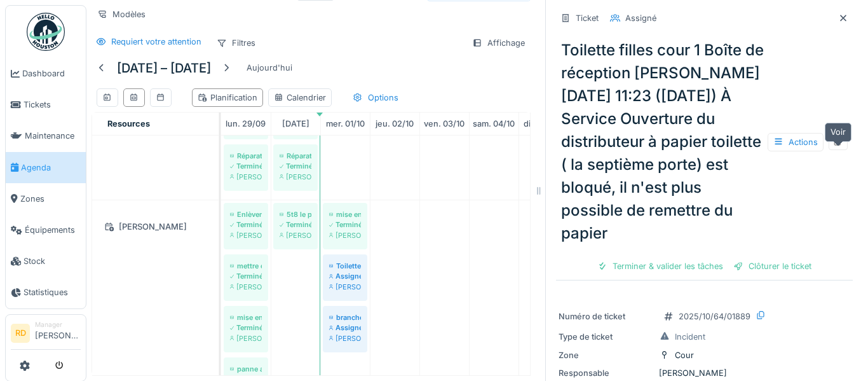 The image size is (868, 381). What do you see at coordinates (685, 355) in the screenshot?
I see `div: Cour` at bounding box center [685, 355].